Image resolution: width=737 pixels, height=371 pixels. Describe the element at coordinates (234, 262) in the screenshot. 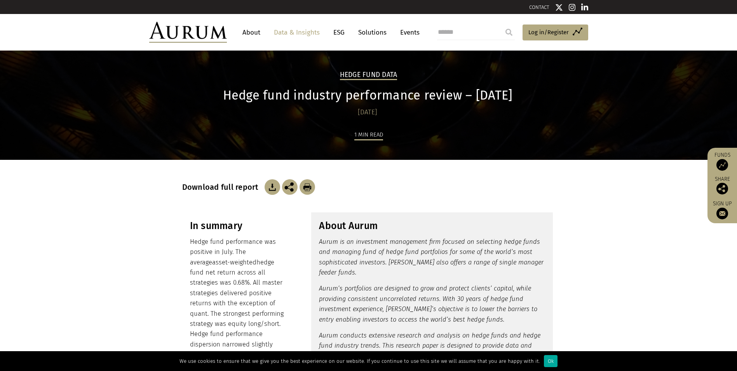

I see `span: asset-weighted` at that location.